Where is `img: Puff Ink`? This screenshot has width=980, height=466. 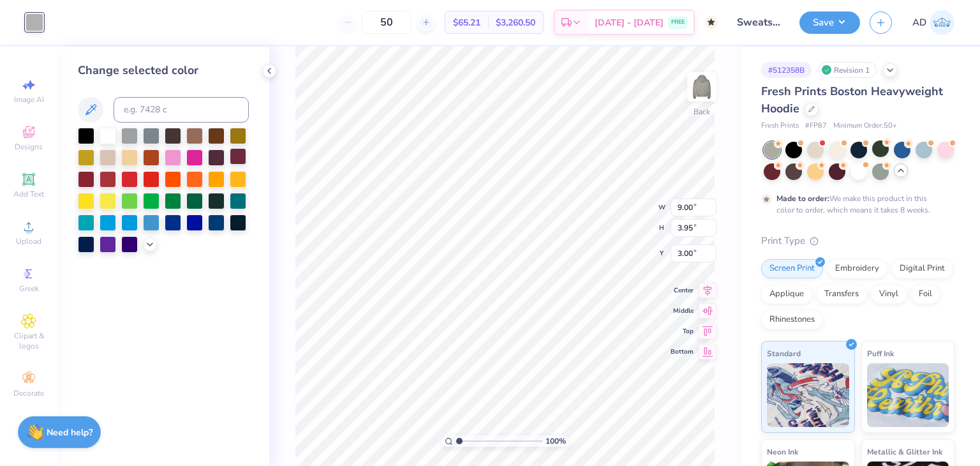 img: Puff Ink is located at coordinates (908, 395).